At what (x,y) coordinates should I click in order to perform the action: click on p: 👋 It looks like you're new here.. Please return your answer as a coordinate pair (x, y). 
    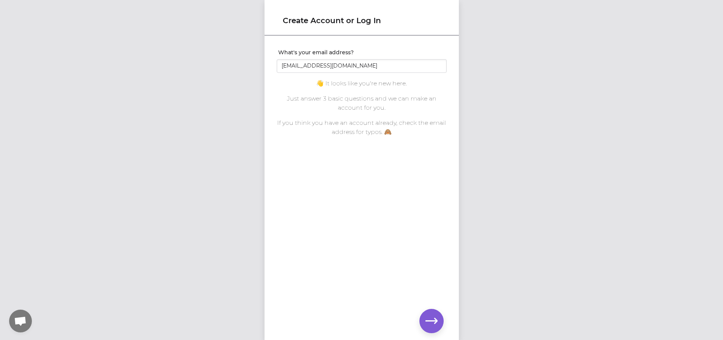
    Looking at the image, I should click on (362, 83).